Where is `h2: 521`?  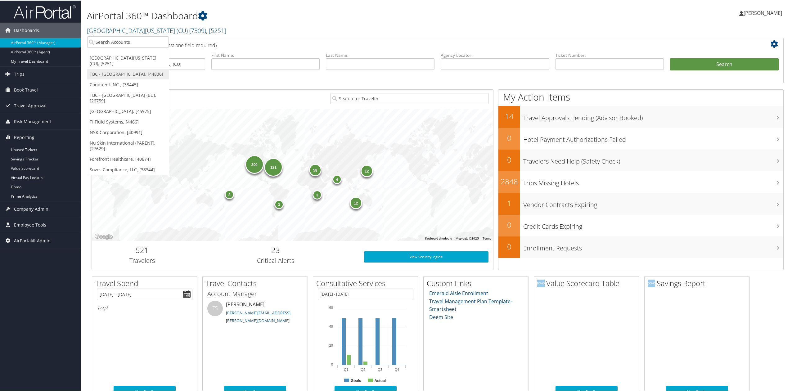 h2: 521 is located at coordinates (142, 250).